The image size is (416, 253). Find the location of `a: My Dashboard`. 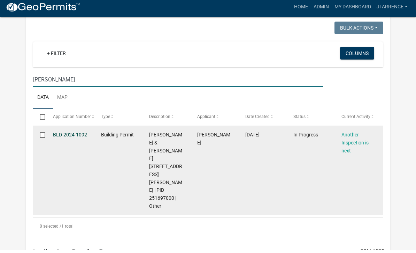

a: My Dashboard is located at coordinates (352, 10).